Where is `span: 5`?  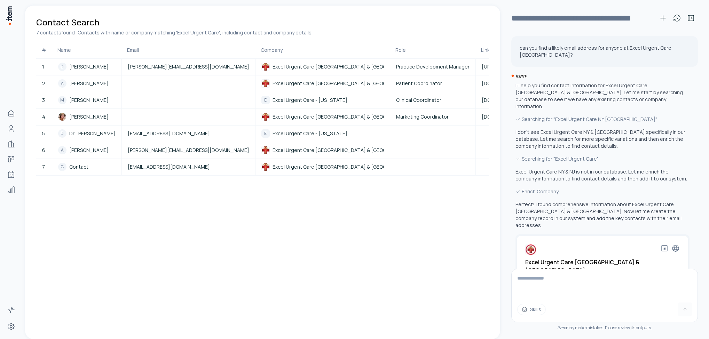
span: 5 is located at coordinates (44, 134).